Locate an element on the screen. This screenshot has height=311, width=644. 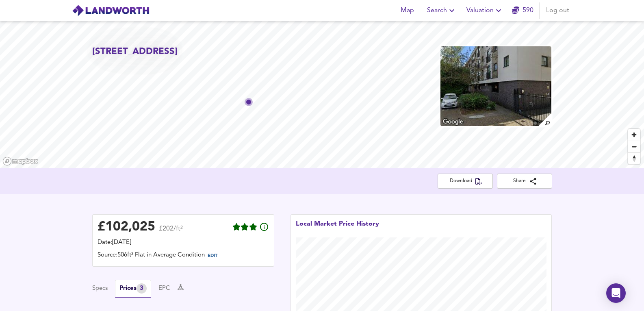
span: £202/ft² is located at coordinates (171, 231).